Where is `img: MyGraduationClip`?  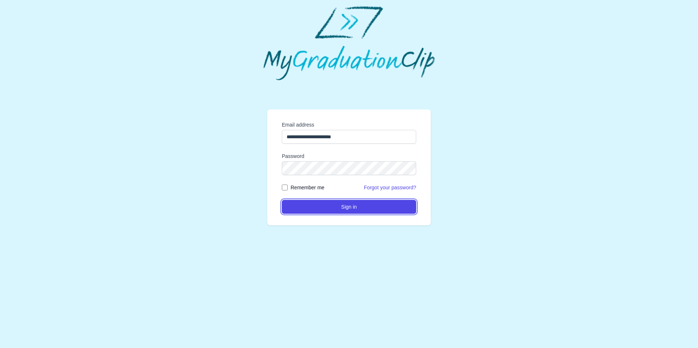
img: MyGraduationClip is located at coordinates (349, 43).